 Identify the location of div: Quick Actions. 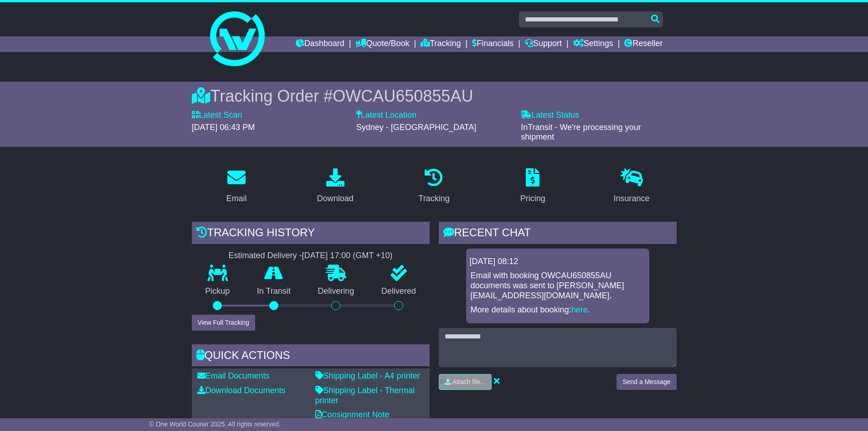
(311, 357).